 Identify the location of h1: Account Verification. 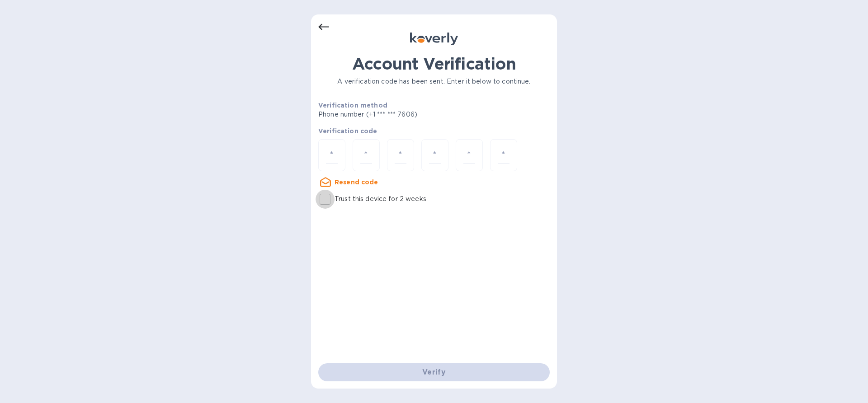
(434, 64).